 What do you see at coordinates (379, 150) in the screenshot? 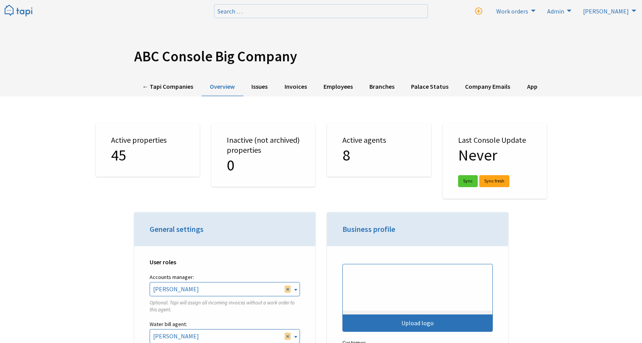
I see `div: Active agents` at bounding box center [379, 150].